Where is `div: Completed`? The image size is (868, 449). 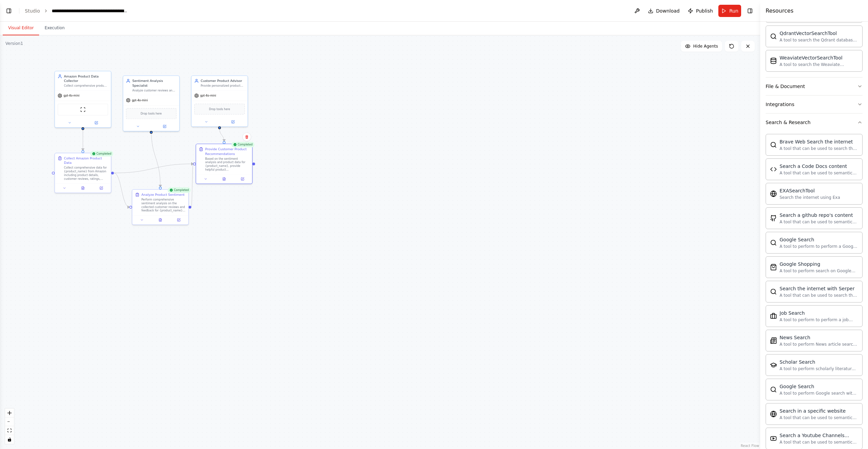
div: Completed is located at coordinates (243, 144).